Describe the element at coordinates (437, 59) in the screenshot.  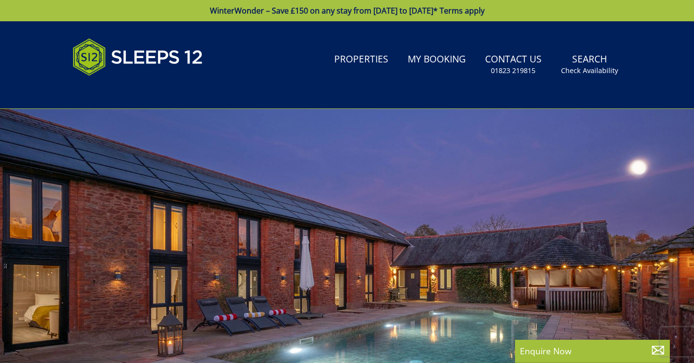
I see `a: My Booking` at that location.